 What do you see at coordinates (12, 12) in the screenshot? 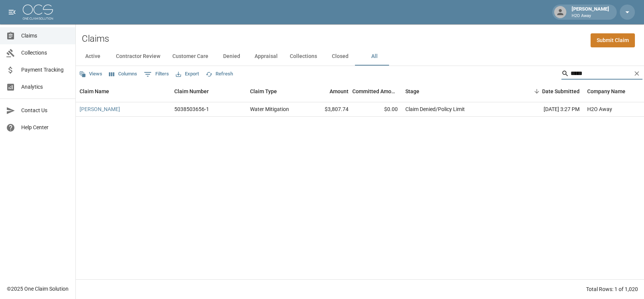
I see `button: open drawer` at bounding box center [12, 12].